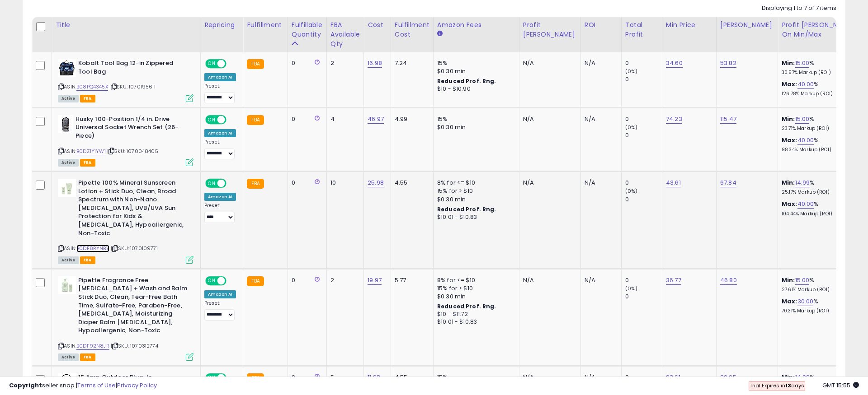  Describe the element at coordinates (411, 281) in the screenshot. I see `div: 5.77` at that location.